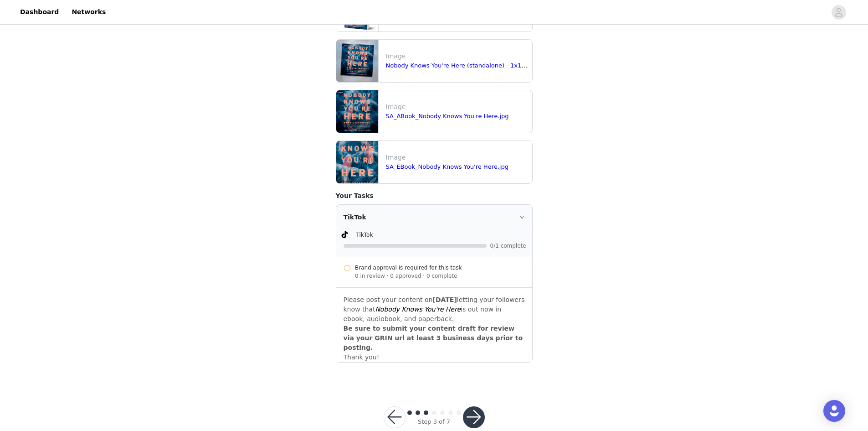  Describe the element at coordinates (418, 309) in the screenshot. I see `em: Nobody Knows You're Here` at that location.